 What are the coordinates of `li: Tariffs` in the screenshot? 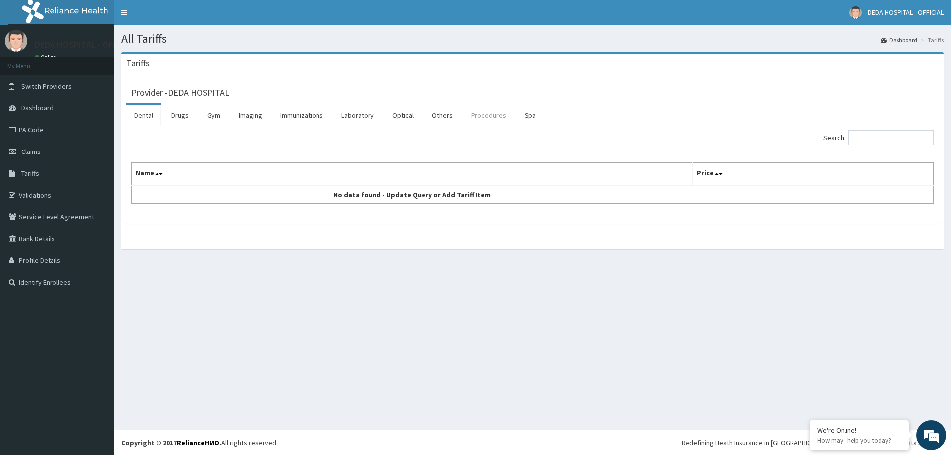 It's located at (930, 40).